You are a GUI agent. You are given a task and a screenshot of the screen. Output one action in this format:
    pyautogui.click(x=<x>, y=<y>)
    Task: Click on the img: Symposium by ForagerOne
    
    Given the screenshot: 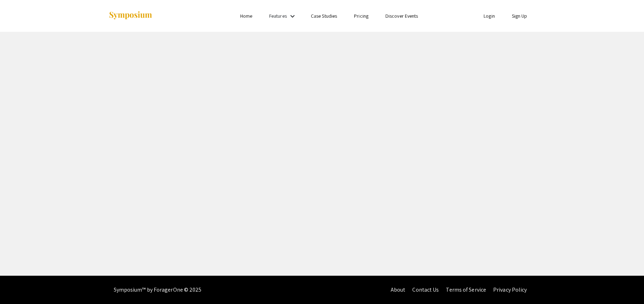 What is the action you would take?
    pyautogui.click(x=131, y=15)
    